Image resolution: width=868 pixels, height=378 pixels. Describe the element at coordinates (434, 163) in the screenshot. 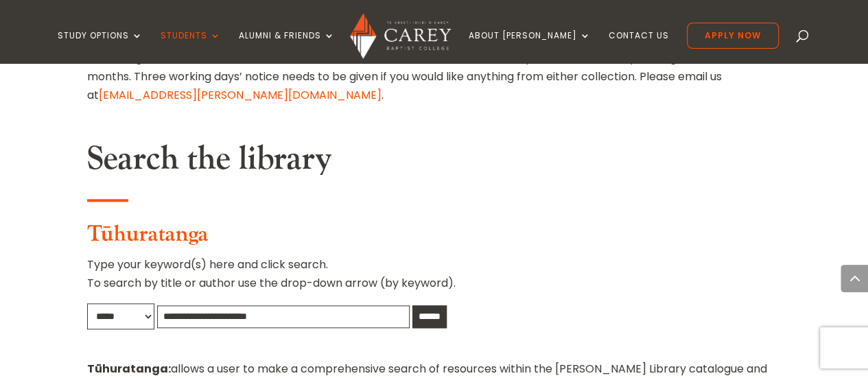

I see `h2: Search the library` at that location.